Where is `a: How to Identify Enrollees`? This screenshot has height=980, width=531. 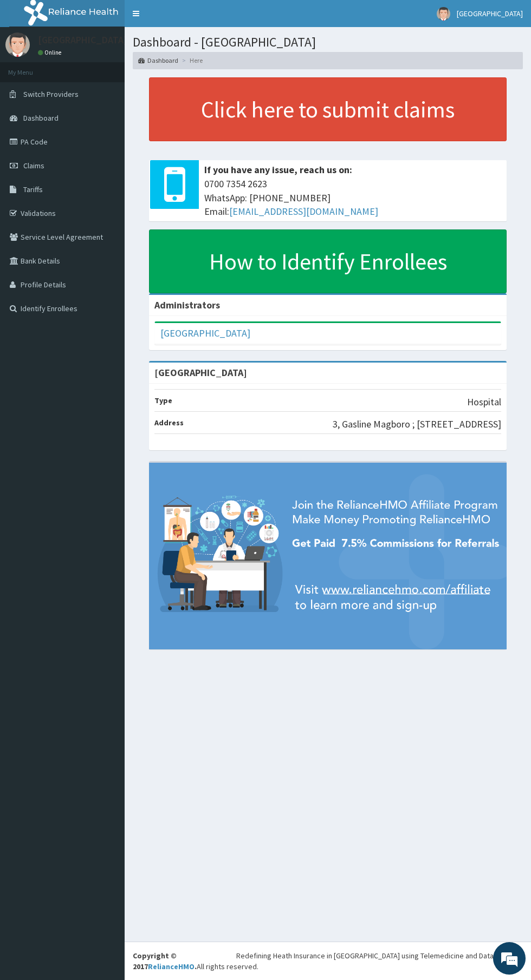 a: How to Identify Enrollees is located at coordinates (327, 262).